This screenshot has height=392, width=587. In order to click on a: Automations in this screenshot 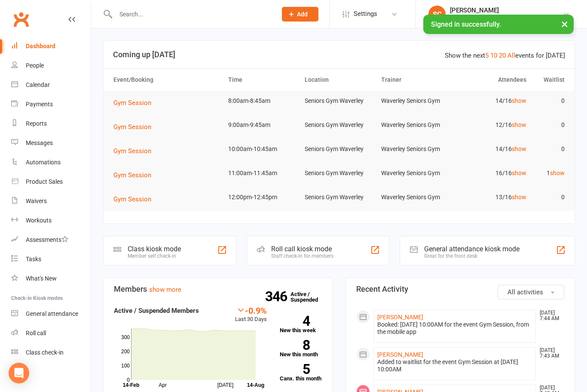, I will do `click(50, 162)`.